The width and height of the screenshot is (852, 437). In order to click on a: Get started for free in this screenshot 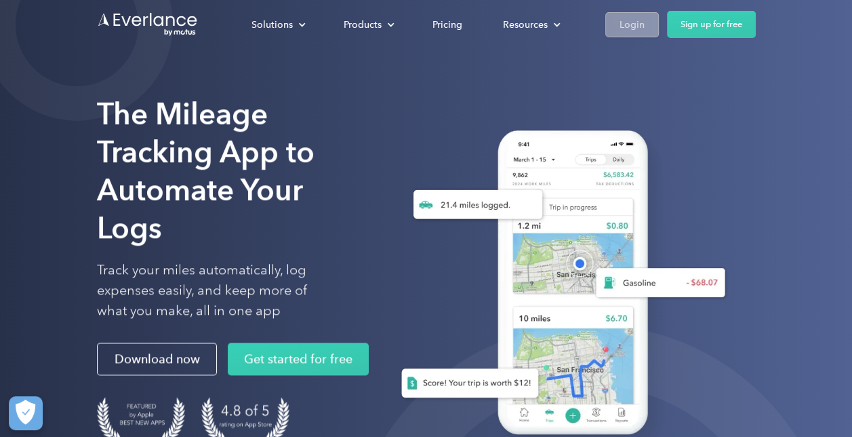, I will do `click(298, 359)`.